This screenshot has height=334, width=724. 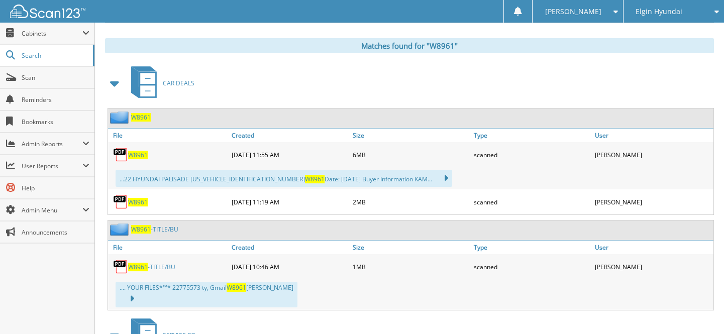 I want to click on div: Chat Widget, so click(x=699, y=310).